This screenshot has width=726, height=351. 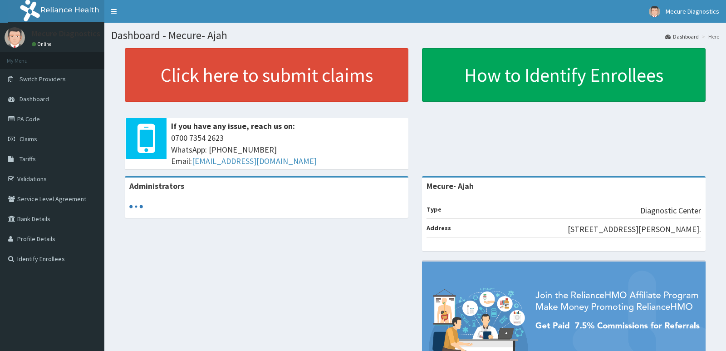 I want to click on a: How to Identify Enrollees, so click(x=564, y=75).